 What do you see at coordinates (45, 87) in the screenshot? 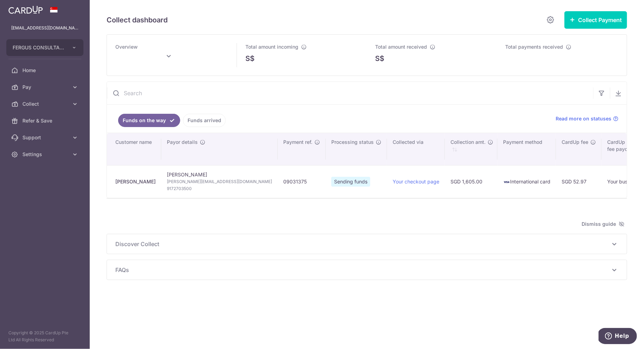
I see `span: Pay` at bounding box center [45, 87].